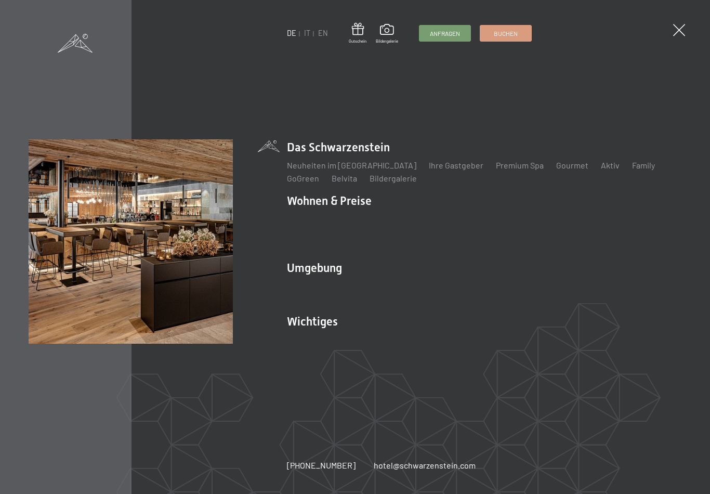  Describe the element at coordinates (291, 33) in the screenshot. I see `a: DE` at that location.